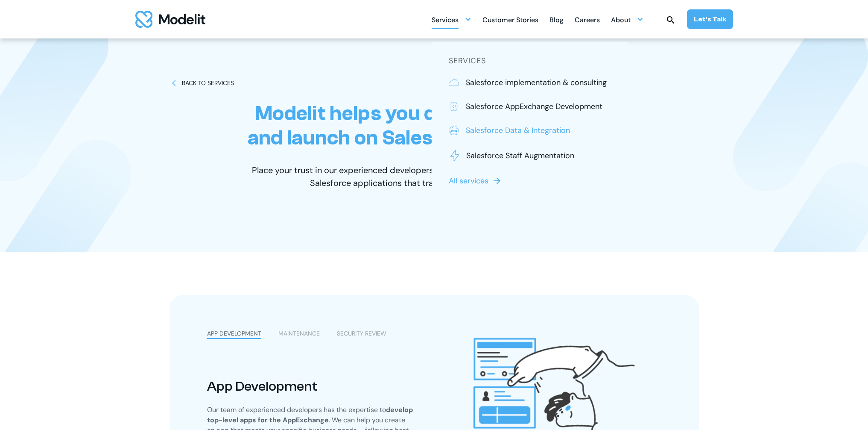 This screenshot has height=430, width=868. I want to click on a: Salesforce AppExchange Development, so click(530, 106).